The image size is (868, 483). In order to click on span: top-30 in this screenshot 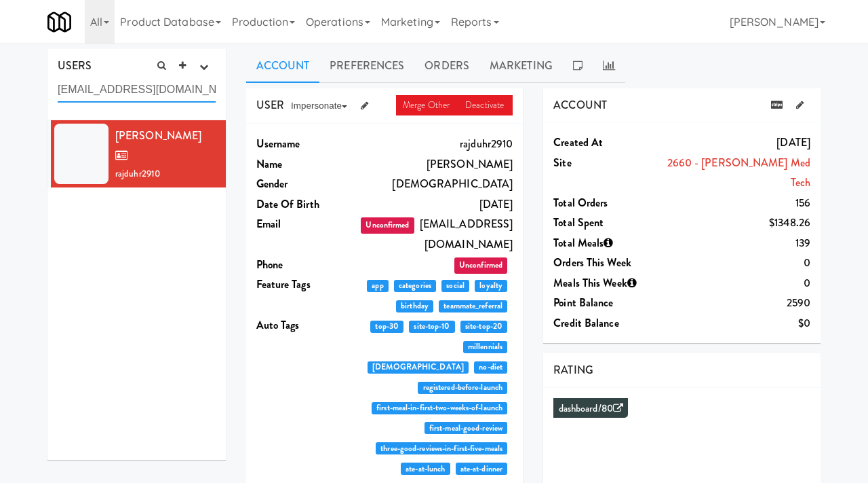, I will do `click(386, 326)`.